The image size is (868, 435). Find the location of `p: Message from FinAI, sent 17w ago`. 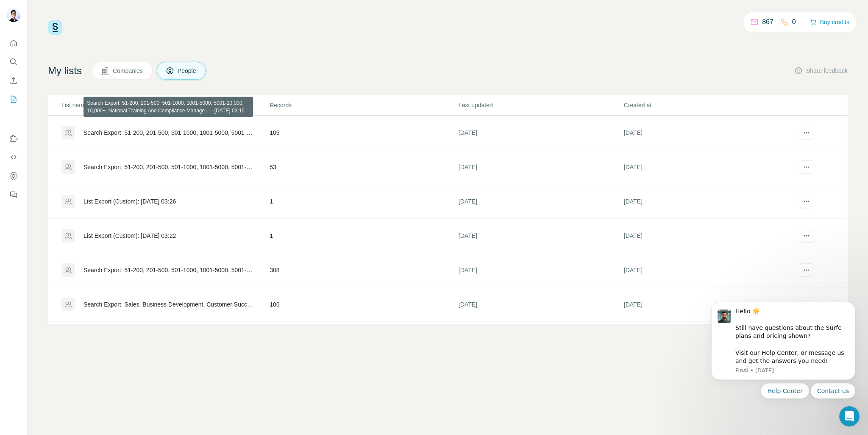

p: Message from FinAI, sent 17w ago is located at coordinates (94, 79).